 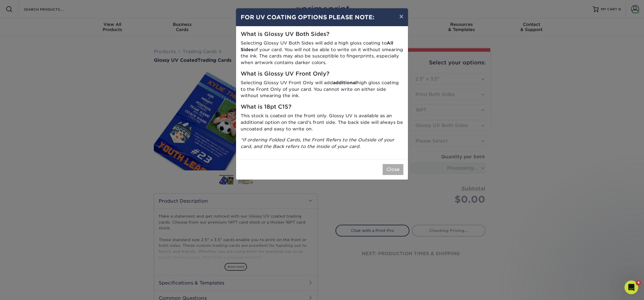 I want to click on p: This stock is coated on the front only. Glossy UV is available as an additional option on the car..., so click(x=322, y=122).